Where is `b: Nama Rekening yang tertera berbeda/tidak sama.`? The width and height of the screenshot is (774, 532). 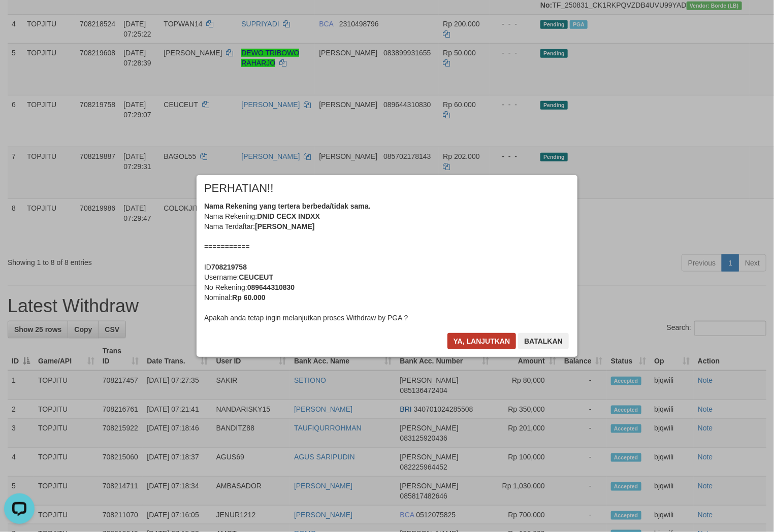 b: Nama Rekening yang tertera berbeda/tidak sama. is located at coordinates (288, 206).